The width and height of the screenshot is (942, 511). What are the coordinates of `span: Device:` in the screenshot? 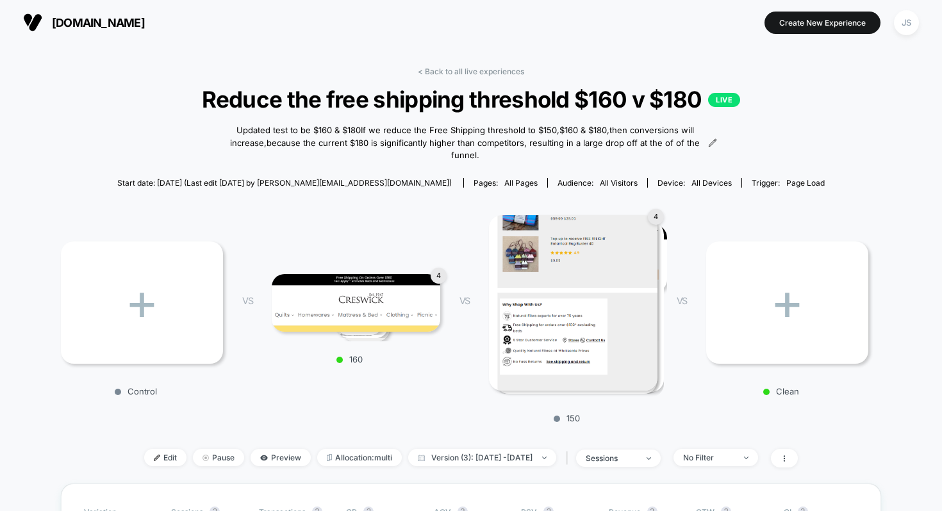 It's located at (694, 183).